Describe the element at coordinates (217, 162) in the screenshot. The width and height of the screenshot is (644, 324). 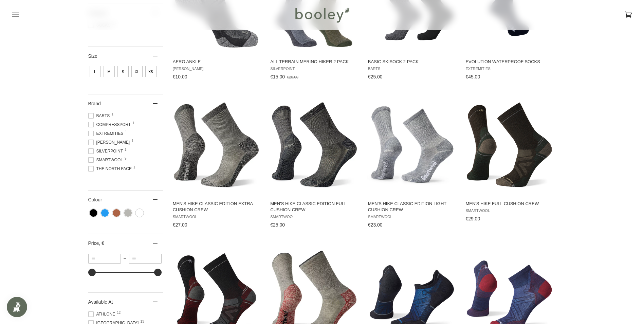
I see `a: Men's Hike Classic Edition Extra Cushion Crew` at that location.